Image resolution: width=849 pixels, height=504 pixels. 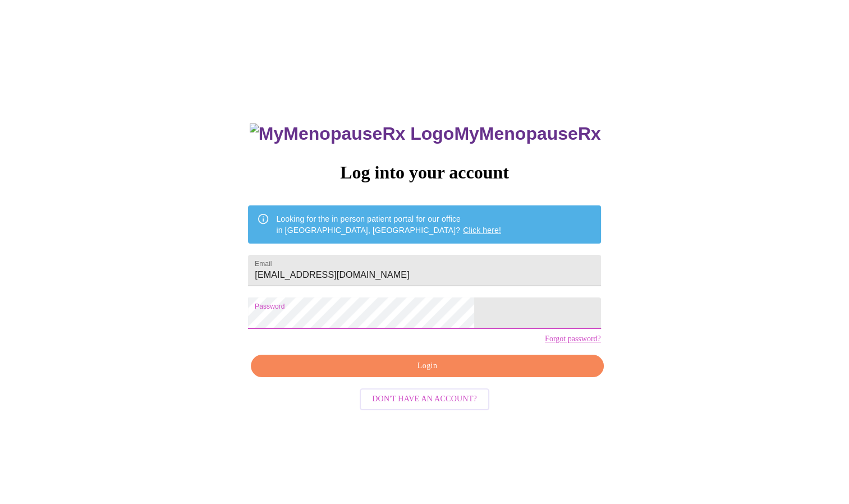 What do you see at coordinates (424, 399) in the screenshot?
I see `button: Don't have an account?` at bounding box center [424, 399].